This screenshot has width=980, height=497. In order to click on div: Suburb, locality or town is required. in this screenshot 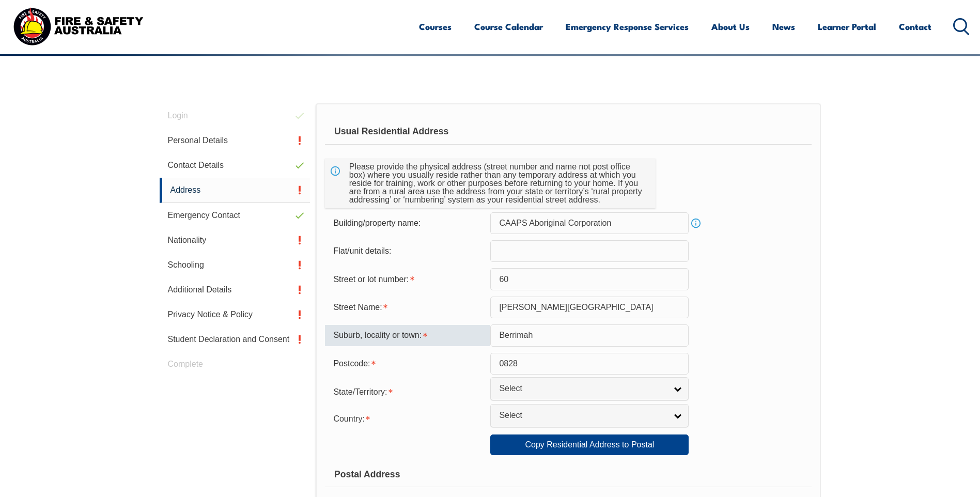, I will do `click(407, 335)`.